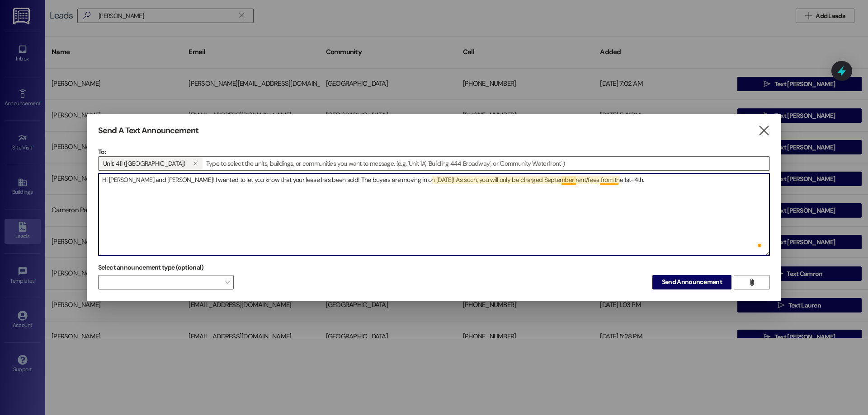 This screenshot has height=415, width=868. What do you see at coordinates (148, 131) in the screenshot?
I see `h3: Send A Text Announcement` at bounding box center [148, 131].